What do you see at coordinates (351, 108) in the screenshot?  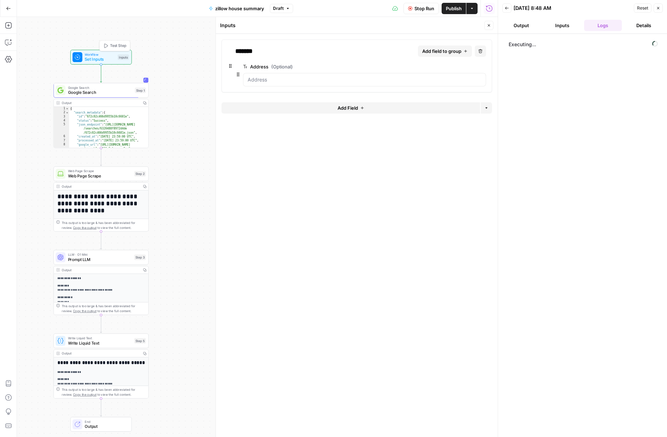 I see `button: Add Field` at bounding box center [351, 108].